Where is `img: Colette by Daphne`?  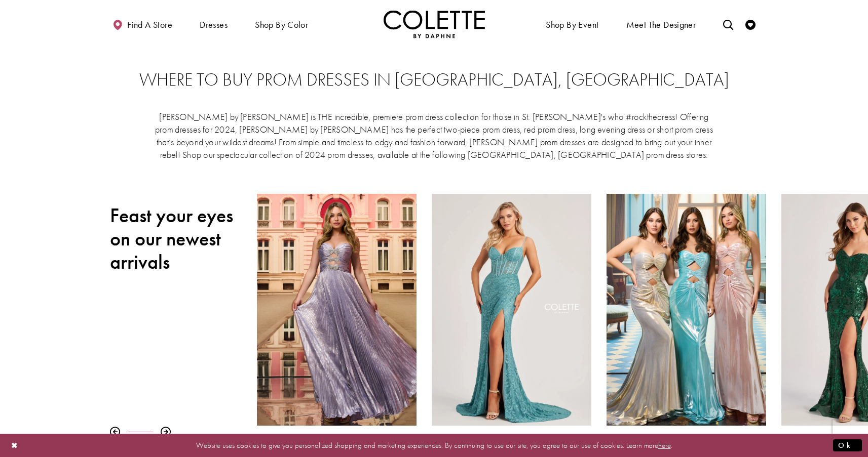
img: Colette by Daphne is located at coordinates (434, 24).